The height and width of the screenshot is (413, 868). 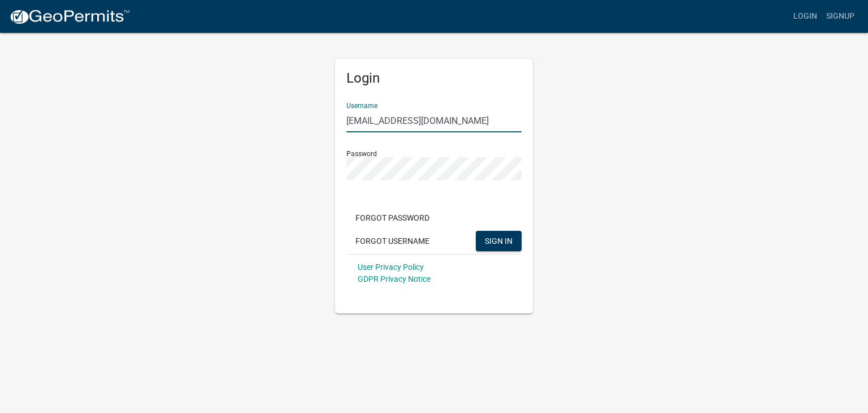 I want to click on button: Forgot Username, so click(x=392, y=241).